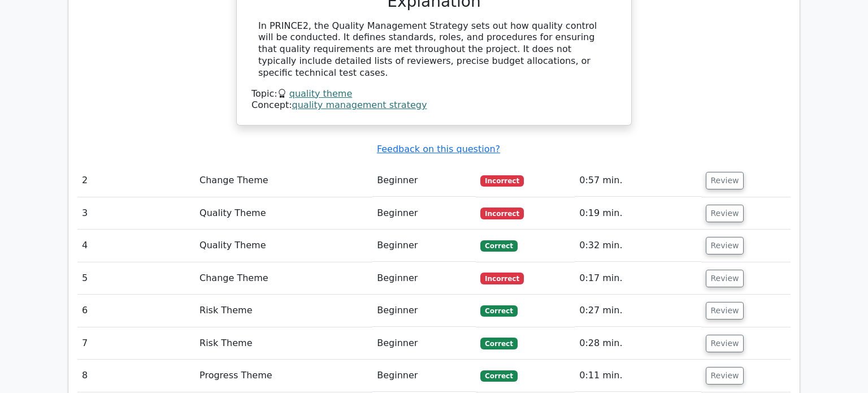 The width and height of the screenshot is (868, 393). I want to click on td: 7, so click(136, 343).